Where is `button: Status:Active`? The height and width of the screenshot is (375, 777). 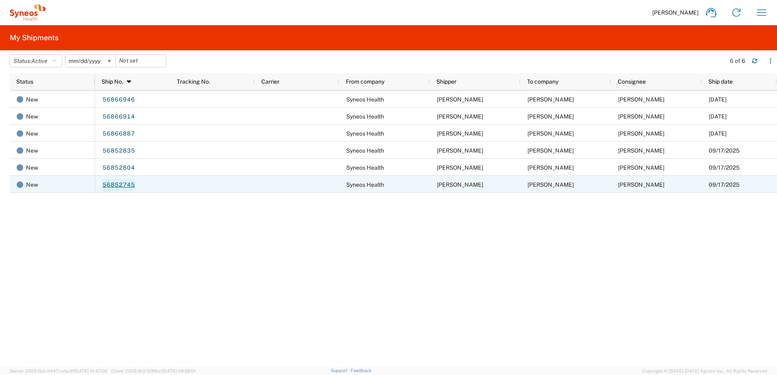
button: Status:Active is located at coordinates (36, 61).